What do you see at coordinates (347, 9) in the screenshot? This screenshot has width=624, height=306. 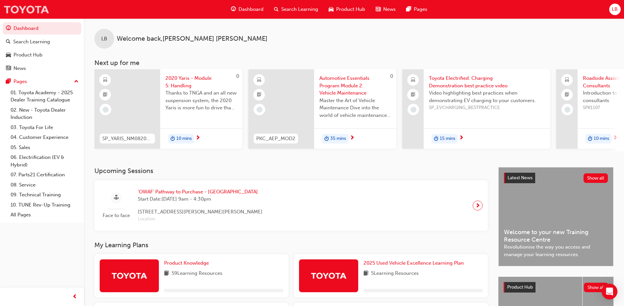 I see `a: car-iconProduct Hub` at bounding box center [347, 9].